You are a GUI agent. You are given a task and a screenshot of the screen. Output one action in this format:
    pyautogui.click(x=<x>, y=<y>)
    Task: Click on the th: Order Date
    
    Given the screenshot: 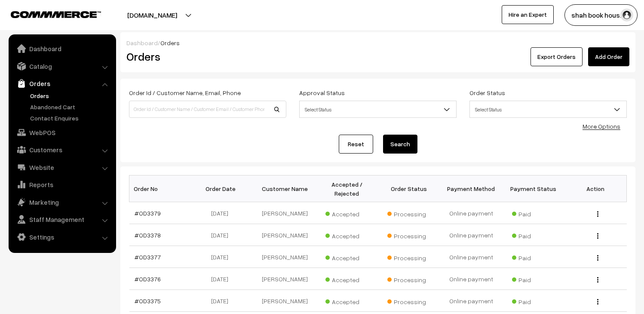 What is the action you would take?
    pyautogui.click(x=222, y=189)
    